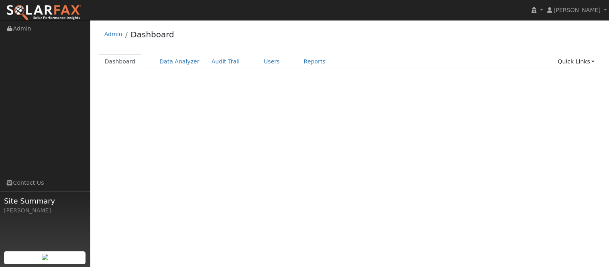  What do you see at coordinates (44, 13) in the screenshot?
I see `img: SolarFax` at bounding box center [44, 13].